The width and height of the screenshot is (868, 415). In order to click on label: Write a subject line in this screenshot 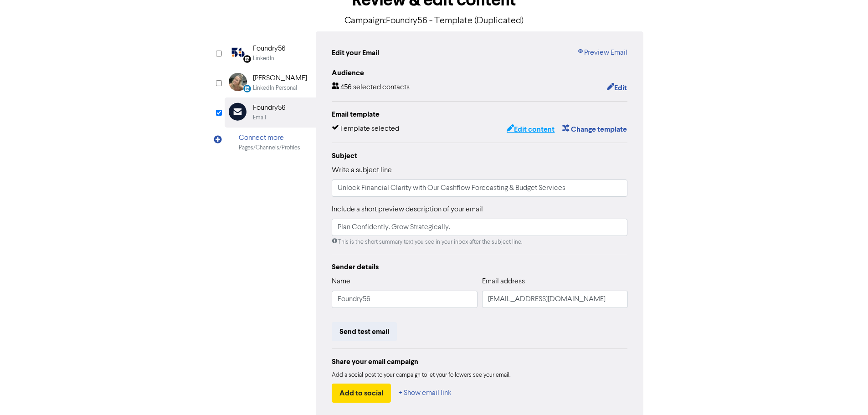, I will do `click(362, 170)`.